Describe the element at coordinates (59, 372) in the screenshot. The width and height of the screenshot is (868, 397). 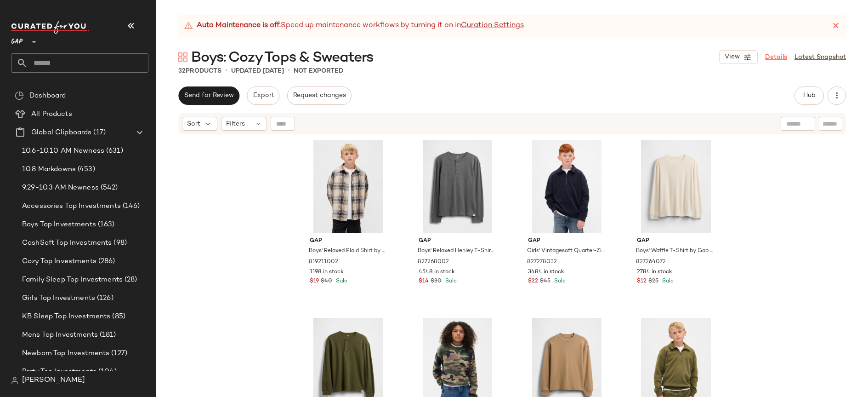
I see `span: Party Top Investments` at that location.